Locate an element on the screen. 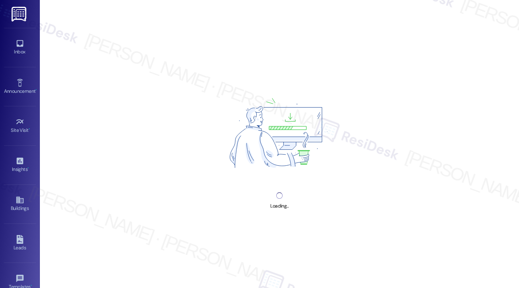 The image size is (519, 288). a: Insights • is located at coordinates (20, 165).